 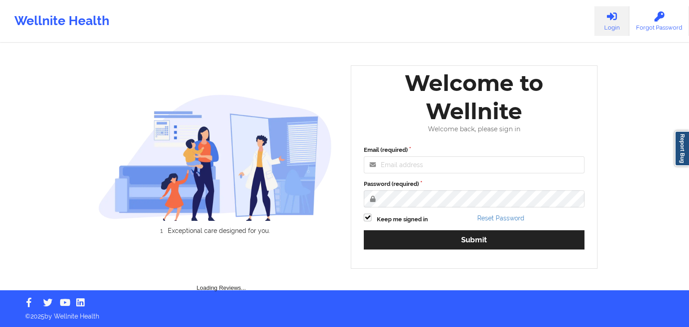 What do you see at coordinates (474, 129) in the screenshot?
I see `div: Welcome back, please sign in` at bounding box center [474, 129].